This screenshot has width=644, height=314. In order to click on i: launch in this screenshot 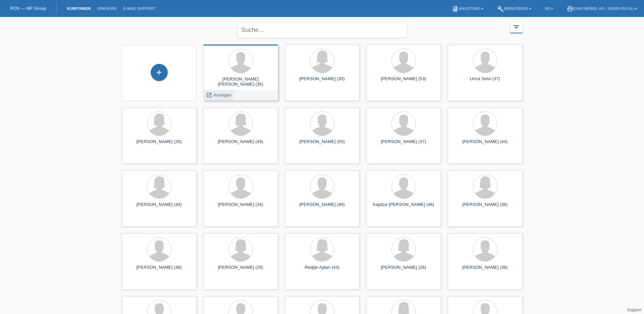, I will do `click(209, 95)`.